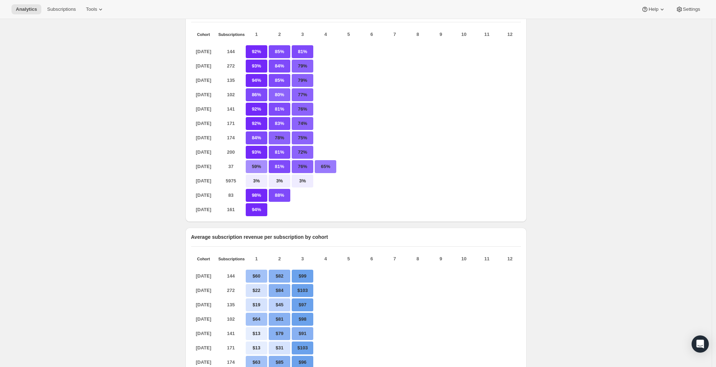 Image resolution: width=716 pixels, height=367 pixels. I want to click on p: 161, so click(231, 210).